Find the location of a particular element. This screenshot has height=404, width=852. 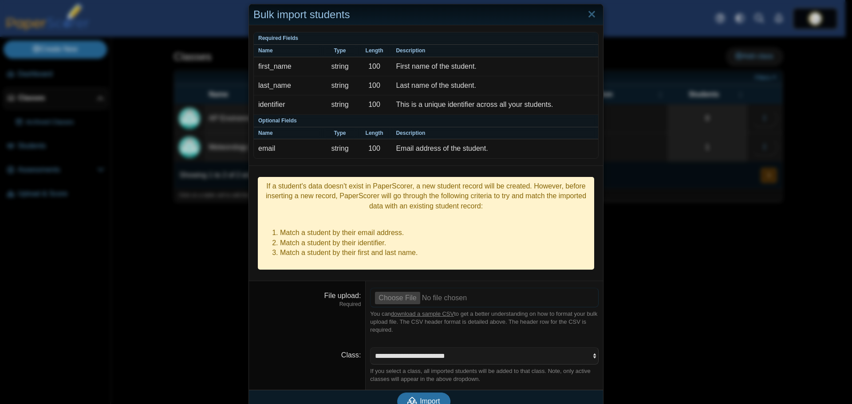

dfn: Required is located at coordinates (307, 304).